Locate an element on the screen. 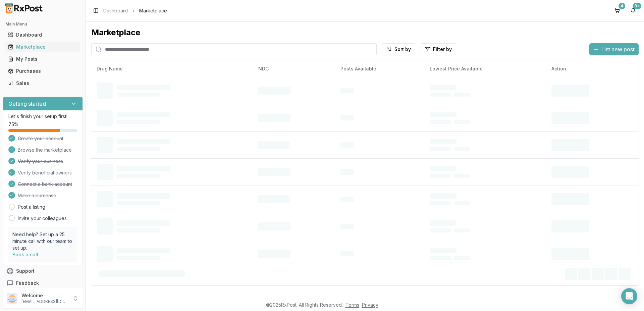  h2: Main Menu is located at coordinates (43, 24).